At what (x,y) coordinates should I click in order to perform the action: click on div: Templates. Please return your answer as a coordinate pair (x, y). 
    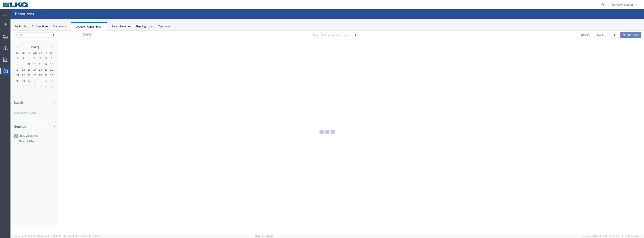
    Looking at the image, I should click on (165, 27).